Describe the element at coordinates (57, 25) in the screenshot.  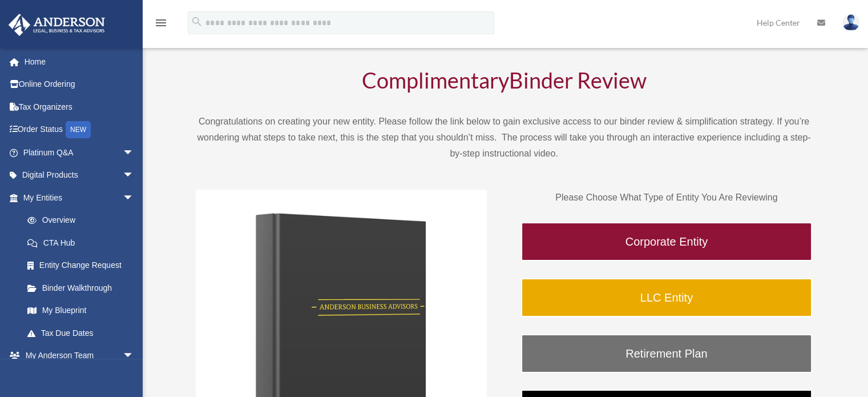
I see `img: Anderson Advisors Platinum Portal` at that location.